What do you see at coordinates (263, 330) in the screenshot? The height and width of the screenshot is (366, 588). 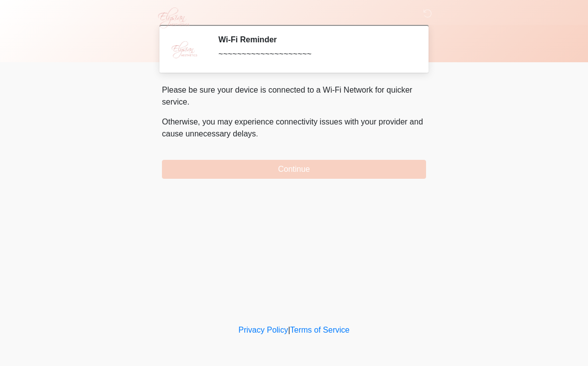 I see `a: Privacy Policy` at bounding box center [263, 330].